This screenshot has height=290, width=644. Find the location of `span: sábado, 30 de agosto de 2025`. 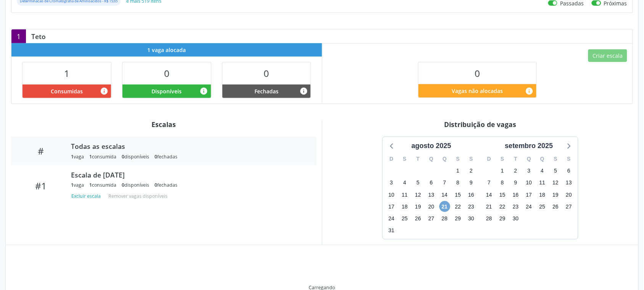

span: sábado, 30 de agosto de 2025 is located at coordinates (471, 218).